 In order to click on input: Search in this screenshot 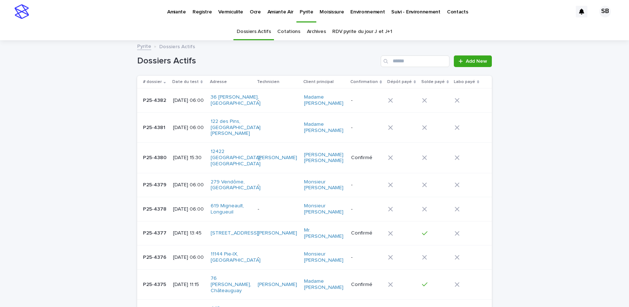, I will do `click(415, 61)`.